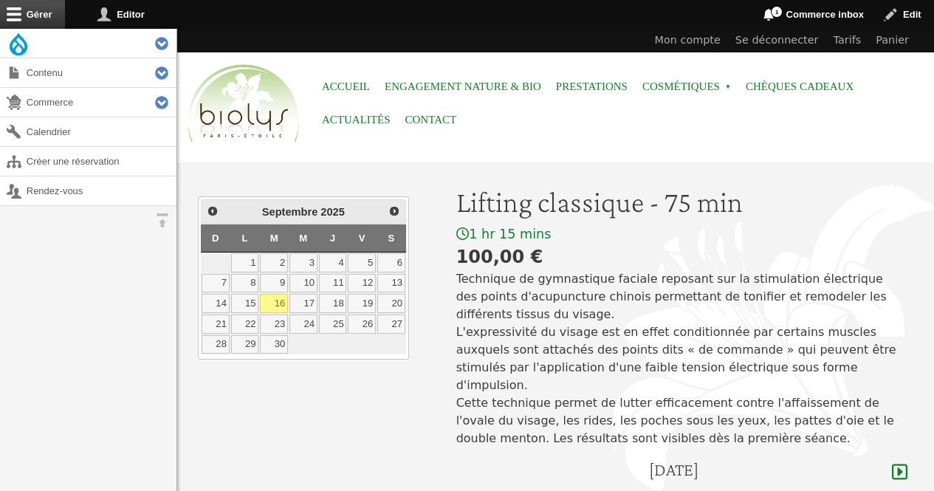  Describe the element at coordinates (213, 211) in the screenshot. I see `span: Précédent` at that location.